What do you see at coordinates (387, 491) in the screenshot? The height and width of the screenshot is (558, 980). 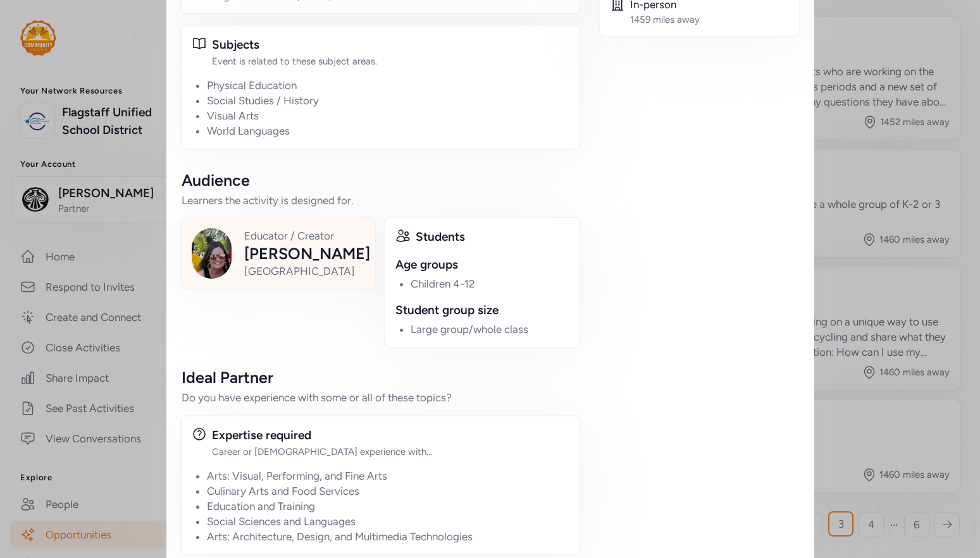 I see `li: Culinary Arts and Food Services` at bounding box center [387, 491].